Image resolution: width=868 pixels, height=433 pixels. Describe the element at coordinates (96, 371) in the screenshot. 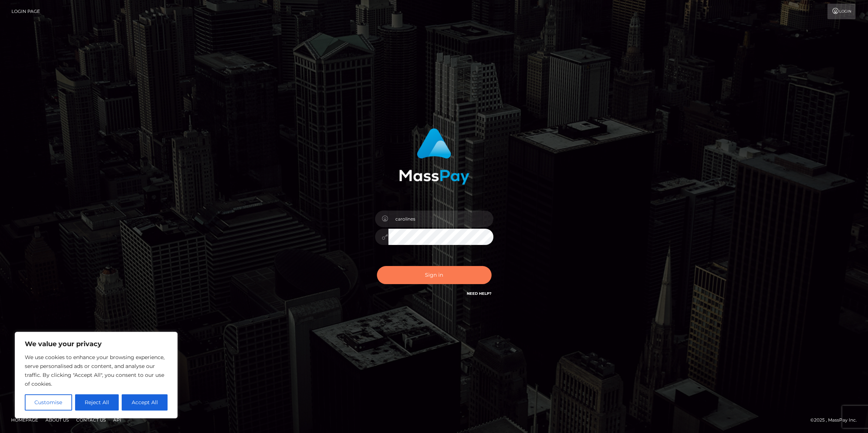

I see `p: We use cookies to enhance your browsing experience, serve personalised ads or content, and analys...` at that location.